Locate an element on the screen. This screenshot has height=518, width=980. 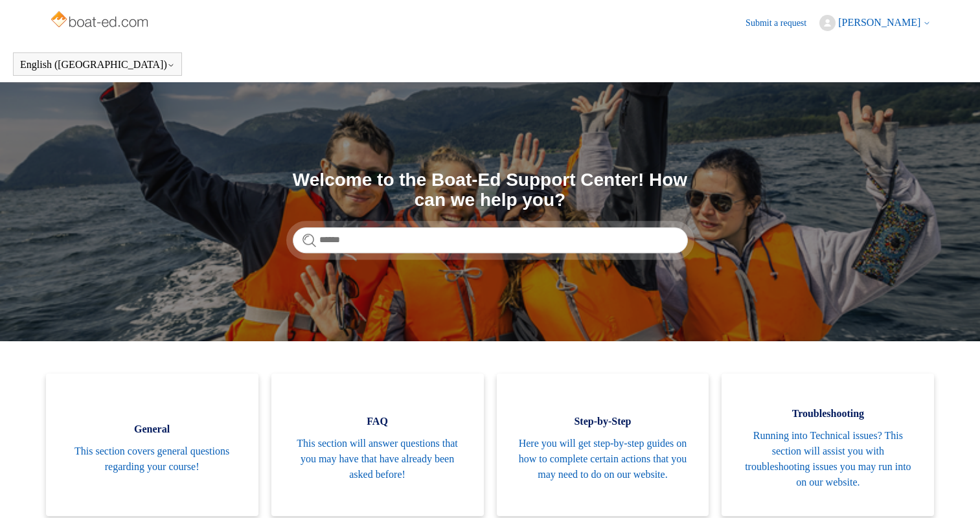
span: This section covers general questions regarding your course! is located at coordinates (152, 459).